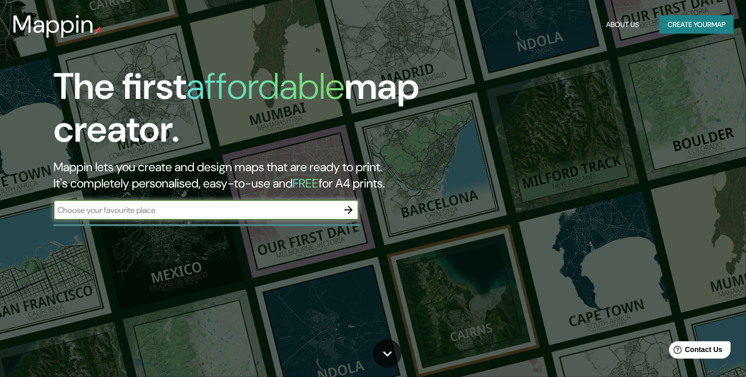  I want to click on input: Choose your favourite place, so click(196, 210).